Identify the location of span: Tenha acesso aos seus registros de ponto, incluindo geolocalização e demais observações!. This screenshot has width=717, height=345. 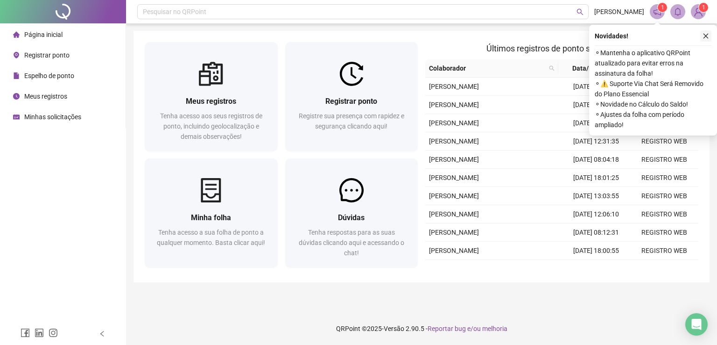
(211, 126).